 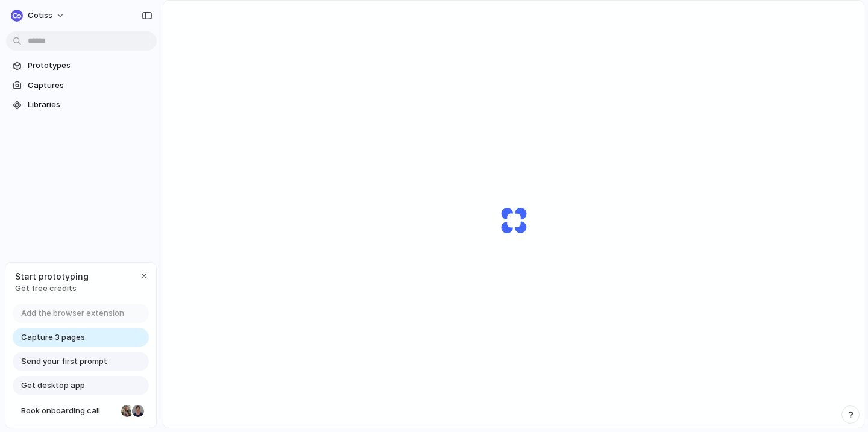 What do you see at coordinates (52, 276) in the screenshot?
I see `span: Start prototyping` at bounding box center [52, 276].